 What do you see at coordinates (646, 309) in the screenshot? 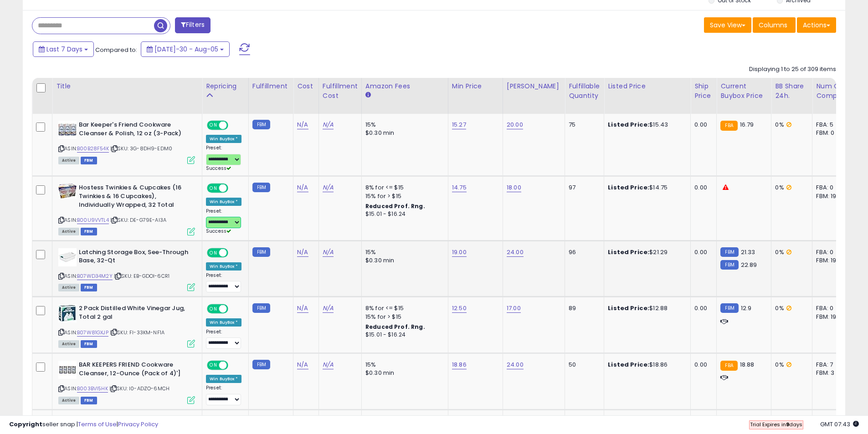
I see `div: $12.88` at bounding box center [646, 309].